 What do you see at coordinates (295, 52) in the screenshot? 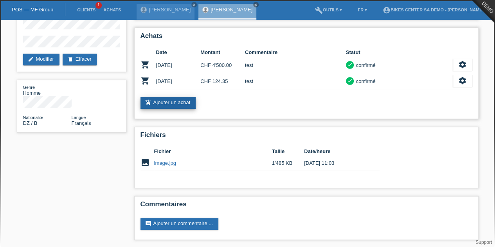
I see `th: Commentaire` at bounding box center [295, 52].